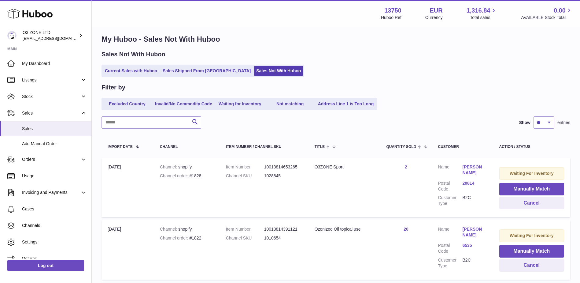 The width and height of the screenshot is (580, 283). What do you see at coordinates (184, 104) in the screenshot?
I see `a: Invalid/No Commodity Code` at bounding box center [184, 104].